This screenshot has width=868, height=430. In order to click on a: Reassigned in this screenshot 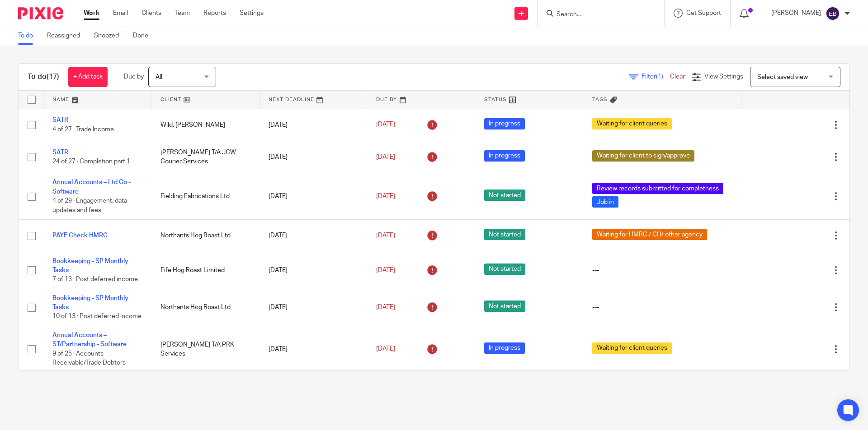, I will do `click(67, 35)`.